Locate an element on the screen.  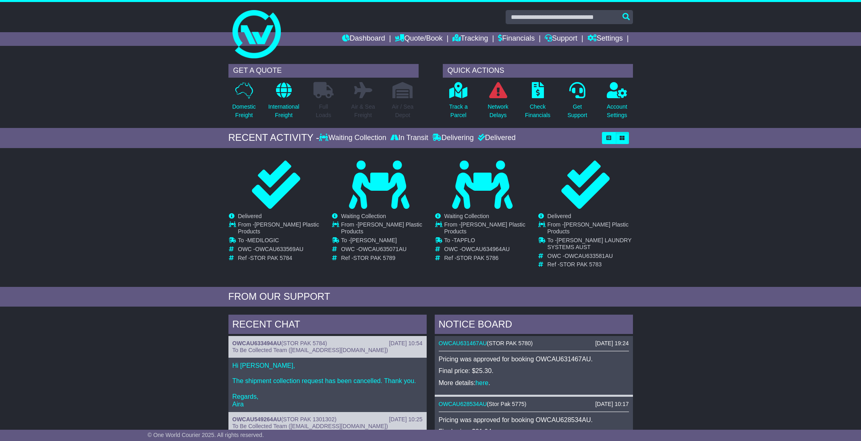
div: RECENT ACTIVITY - is located at coordinates (274, 138).